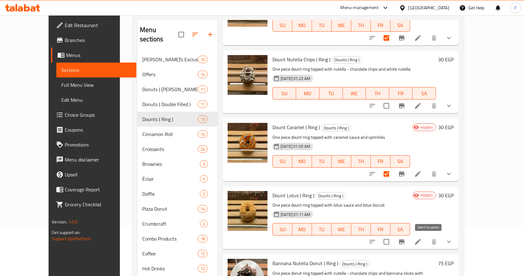 This screenshot has width=525, height=276. Describe the element at coordinates (98, 130) in the screenshot. I see `span: Coupons` at that location.